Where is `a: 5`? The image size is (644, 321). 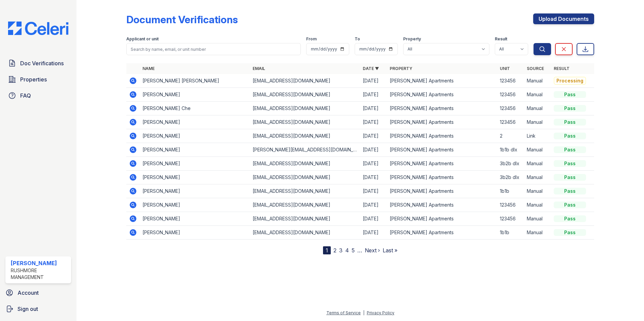
a: 5 is located at coordinates (353, 250).